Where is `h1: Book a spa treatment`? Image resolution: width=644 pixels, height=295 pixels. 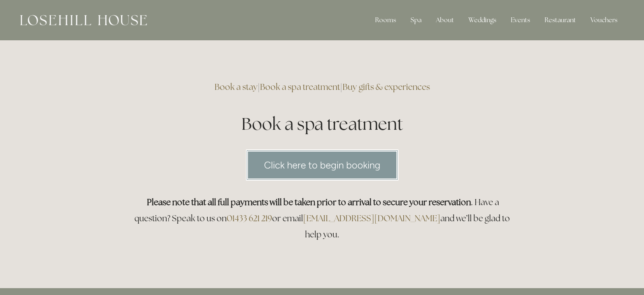 h1: Book a spa treatment is located at coordinates (322, 124).